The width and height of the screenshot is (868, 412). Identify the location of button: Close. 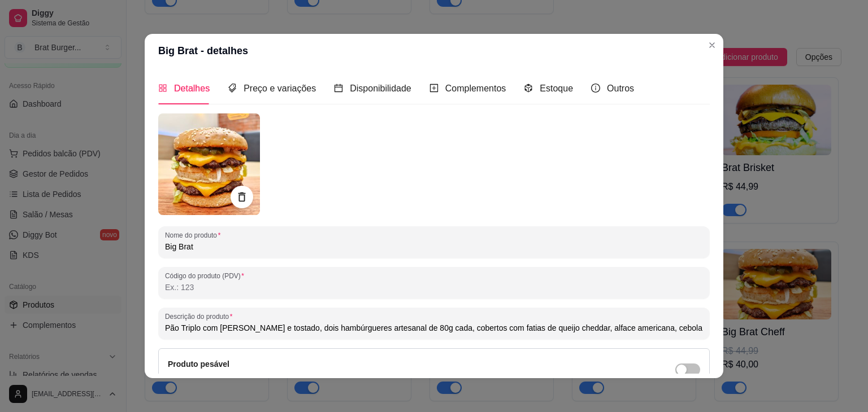
(712, 45).